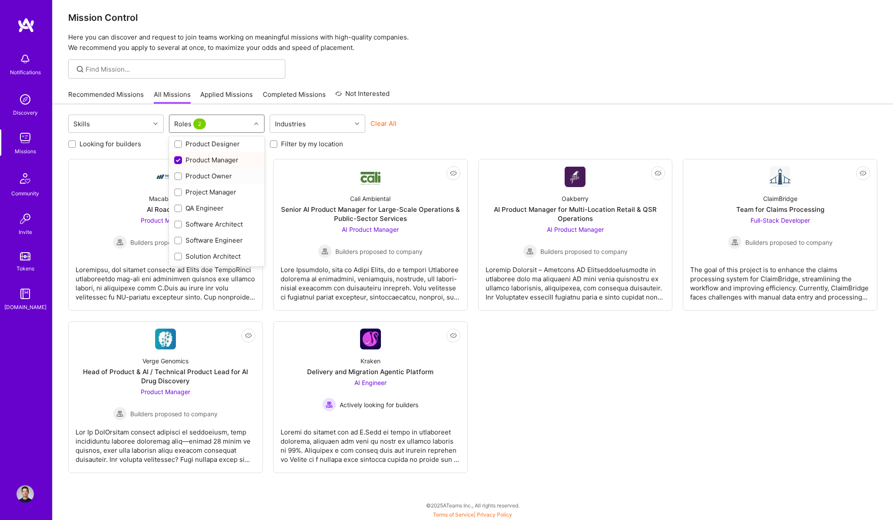 The image size is (893, 520). I want to click on div: Tokens, so click(25, 268).